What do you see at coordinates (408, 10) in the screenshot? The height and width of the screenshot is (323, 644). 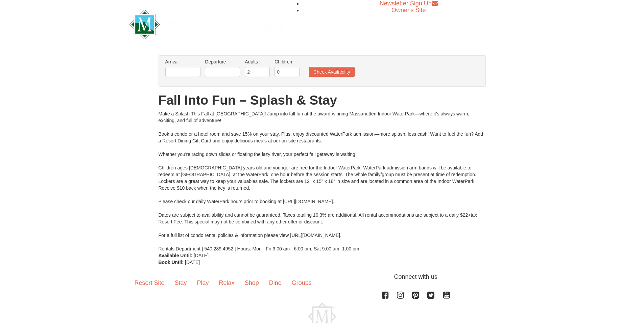 I see `a: Owner's Site` at bounding box center [408, 10].